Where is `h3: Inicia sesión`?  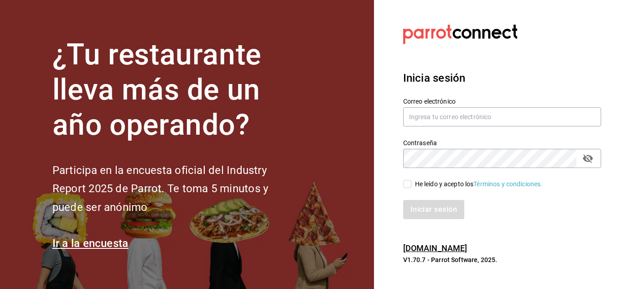
h3: Inicia sesión is located at coordinates (502, 78).